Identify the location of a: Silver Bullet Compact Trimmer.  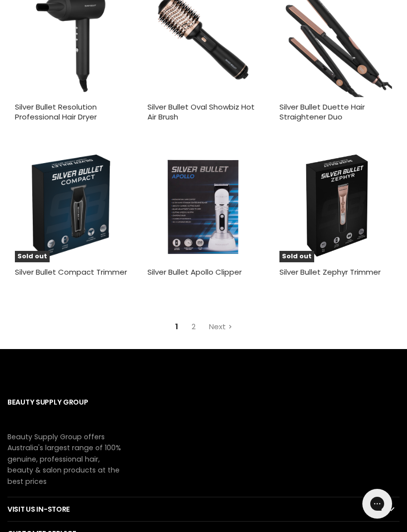
(71, 272).